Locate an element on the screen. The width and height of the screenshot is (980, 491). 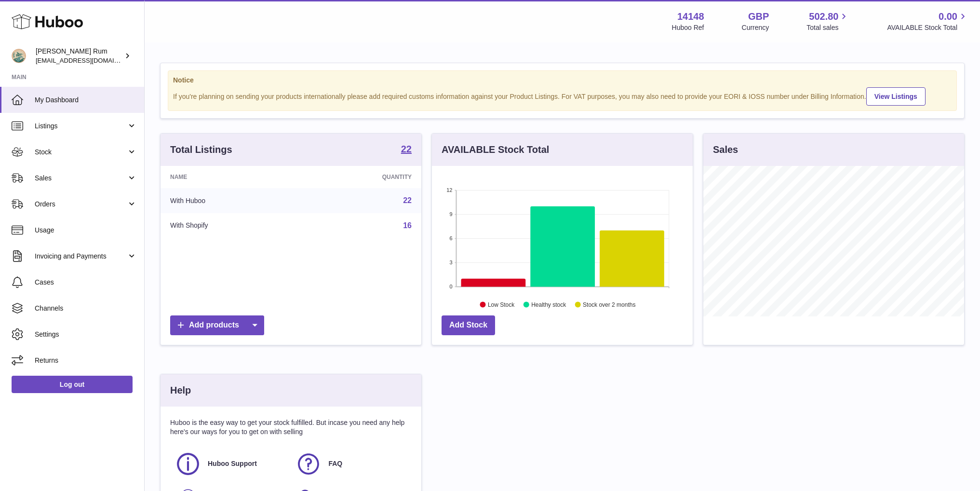
img: mail@bartirum.wales is located at coordinates (18, 56).